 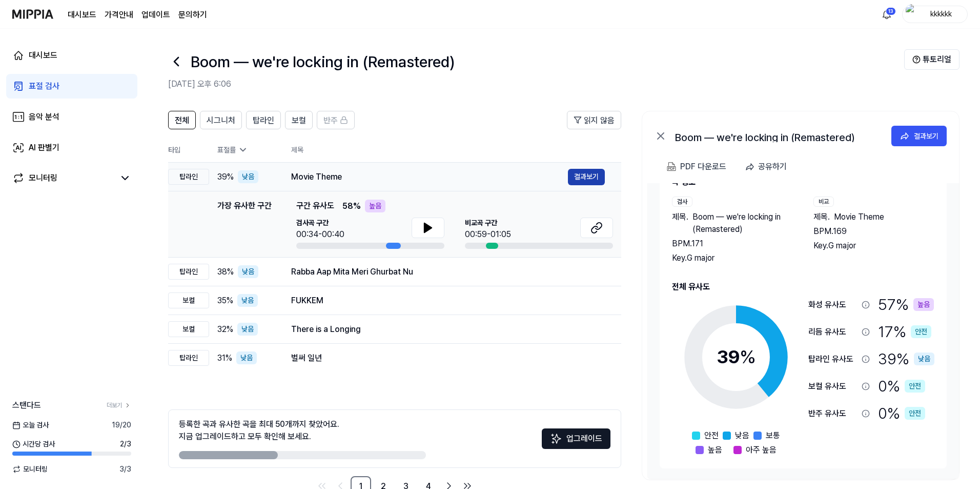 I want to click on div: 대시보드, so click(x=43, y=55).